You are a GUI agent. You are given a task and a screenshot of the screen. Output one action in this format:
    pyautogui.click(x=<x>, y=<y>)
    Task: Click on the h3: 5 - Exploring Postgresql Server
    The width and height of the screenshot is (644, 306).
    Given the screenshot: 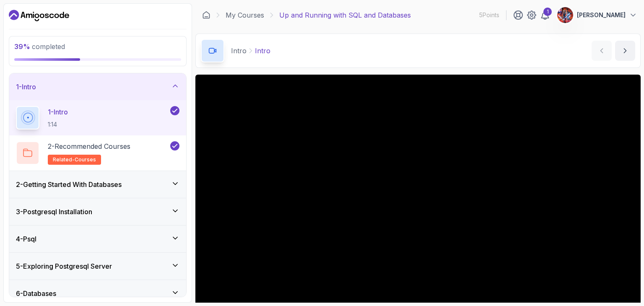 What is the action you would take?
    pyautogui.click(x=64, y=266)
    